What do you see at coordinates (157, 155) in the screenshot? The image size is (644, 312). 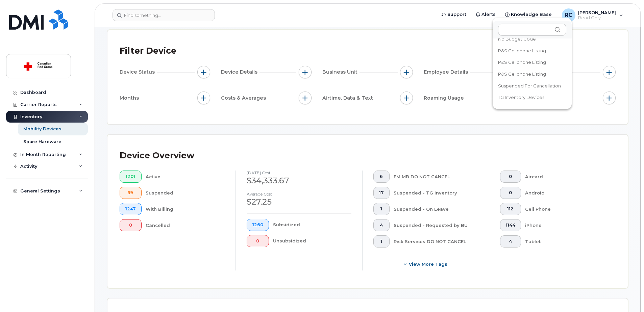 I see `div: Device Overview` at bounding box center [157, 155].